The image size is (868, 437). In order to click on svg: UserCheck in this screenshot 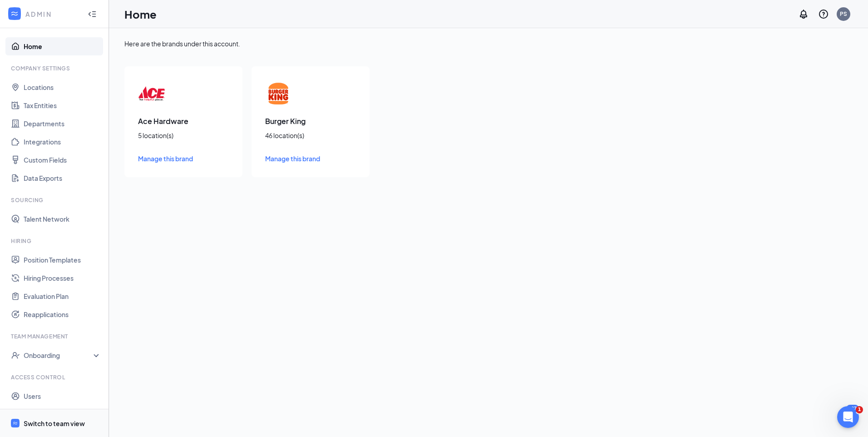, I will do `click(16, 355)`.